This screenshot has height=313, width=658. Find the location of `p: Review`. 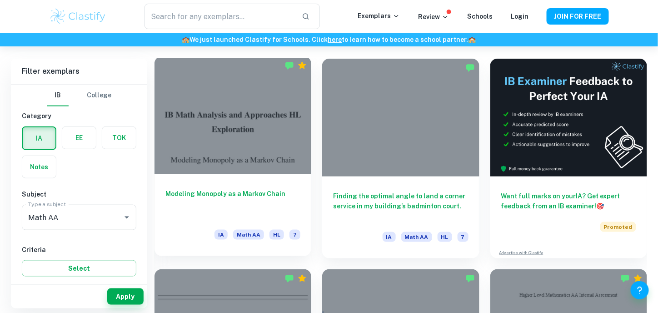

p: Review is located at coordinates (433, 17).